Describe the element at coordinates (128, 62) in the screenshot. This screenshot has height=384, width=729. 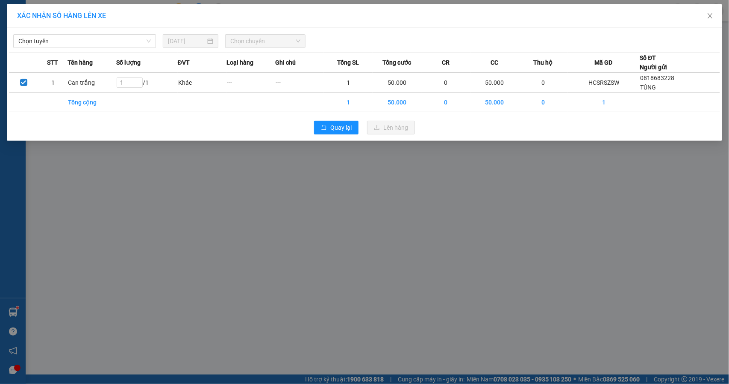
I see `span: Số lượng` at that location.